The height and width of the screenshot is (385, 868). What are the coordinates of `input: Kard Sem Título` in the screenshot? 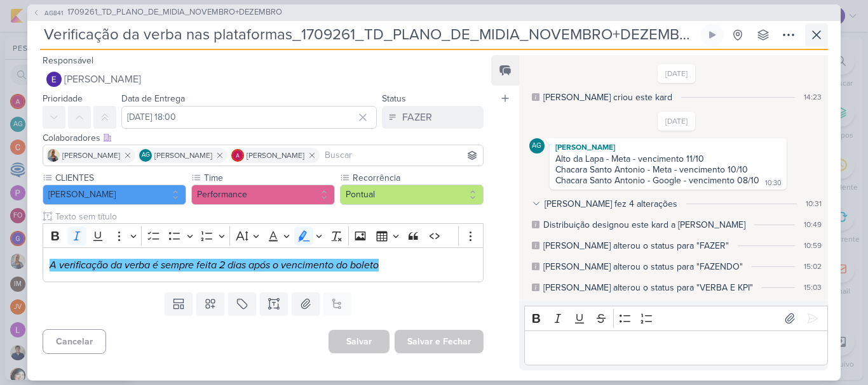 It's located at (369, 35).